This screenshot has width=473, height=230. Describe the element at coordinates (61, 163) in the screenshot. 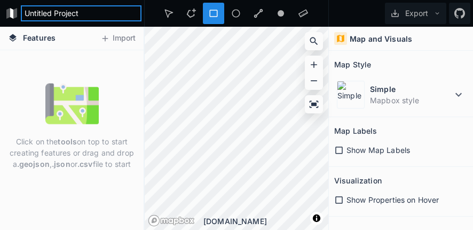

I see `strong: .json` at that location.